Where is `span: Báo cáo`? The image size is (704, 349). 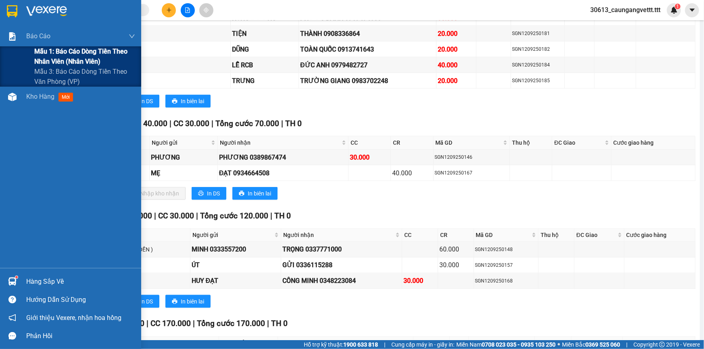
span: Báo cáo is located at coordinates (38, 36).